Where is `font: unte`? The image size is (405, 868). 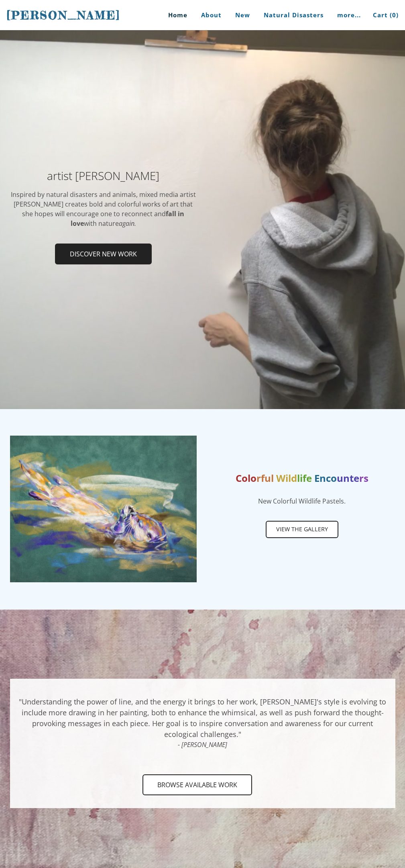
font: unte is located at coordinates (348, 478).